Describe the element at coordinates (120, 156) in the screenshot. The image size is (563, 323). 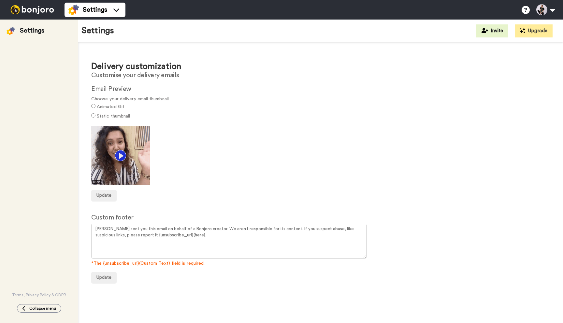
I see `img: c713b795-656f-4edb-9759-2201f17354ac.gif` at that location.